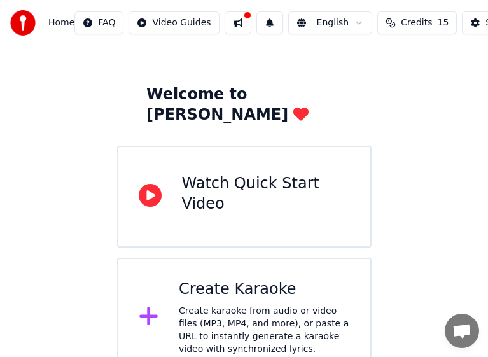  What do you see at coordinates (23, 23) in the screenshot?
I see `img: youka` at bounding box center [23, 23].